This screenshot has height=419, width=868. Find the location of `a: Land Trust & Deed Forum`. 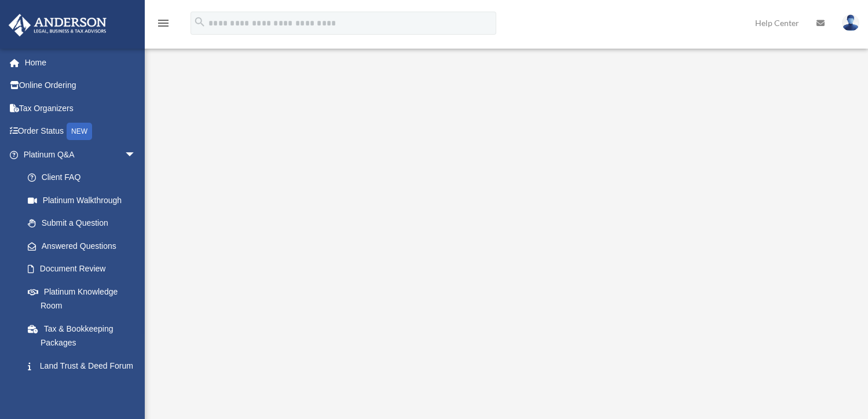

a: Land Trust & Deed Forum is located at coordinates (84, 366).